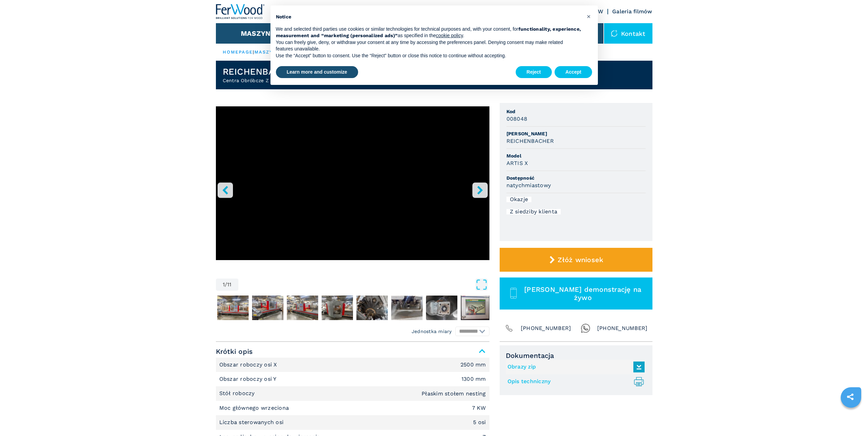 This screenshot has height=436, width=868. I want to click on p: We and selected third parties use cookies or similar technologies for technical purposes and, wit..., so click(429, 33).